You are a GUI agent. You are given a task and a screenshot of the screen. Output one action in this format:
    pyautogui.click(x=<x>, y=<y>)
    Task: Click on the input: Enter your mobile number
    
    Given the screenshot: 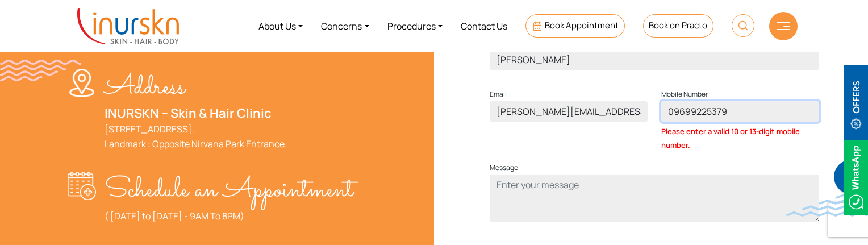 What is the action you would take?
    pyautogui.click(x=740, y=111)
    